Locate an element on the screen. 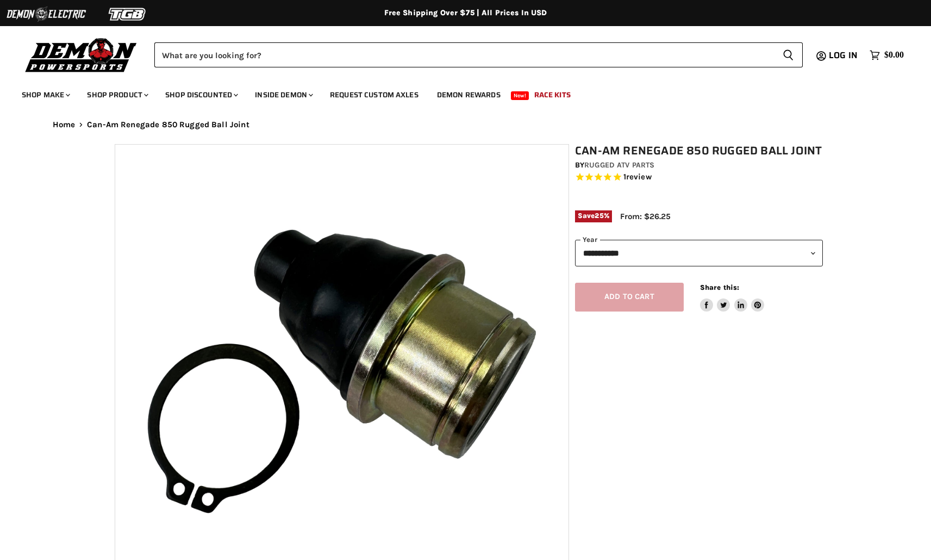  span: 1 reviews is located at coordinates (638, 177).